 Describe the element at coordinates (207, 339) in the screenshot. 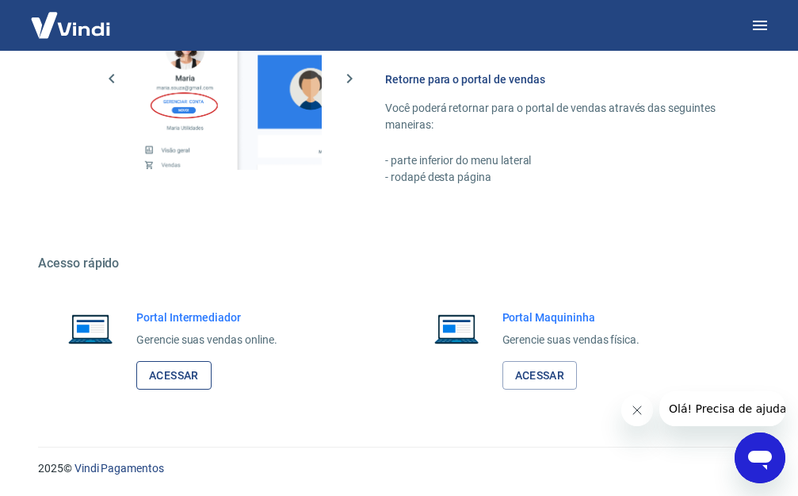

I see `p: Gerencie suas vendas online.` at that location.